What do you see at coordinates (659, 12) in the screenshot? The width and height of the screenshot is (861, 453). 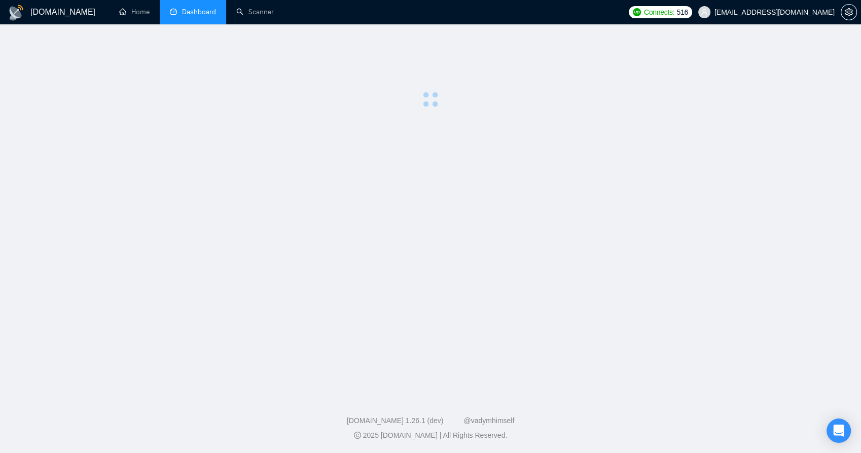 I see `span: Connects:` at bounding box center [659, 12].